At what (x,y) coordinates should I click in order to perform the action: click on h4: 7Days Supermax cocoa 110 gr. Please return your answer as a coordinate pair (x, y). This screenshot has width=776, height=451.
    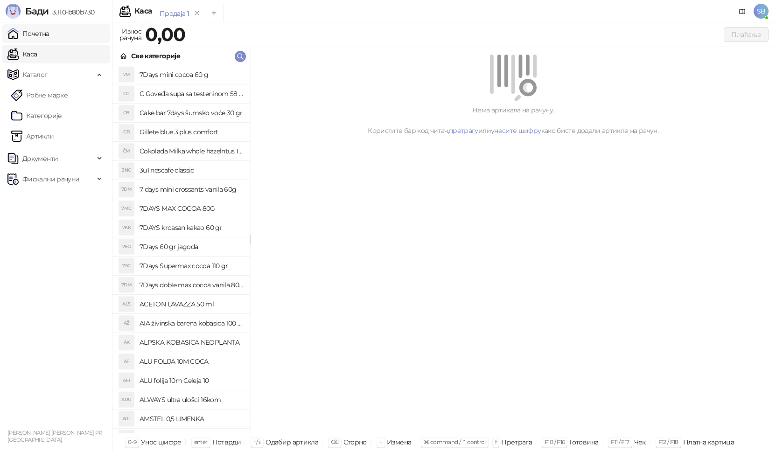
    Looking at the image, I should click on (192, 266).